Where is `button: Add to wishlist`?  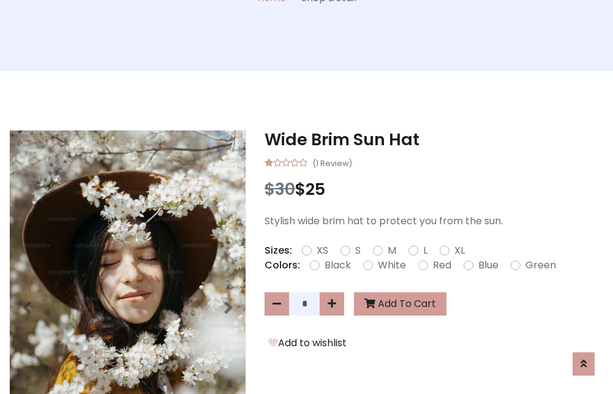 button: Add to wishlist is located at coordinates (307, 343).